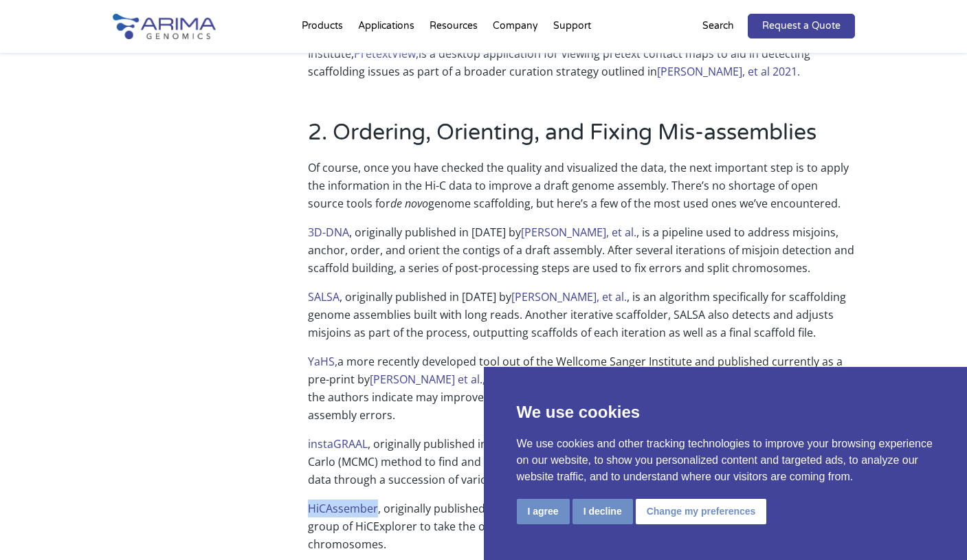 This screenshot has width=967, height=560. Describe the element at coordinates (343, 508) in the screenshot. I see `a: HiCAssember` at that location.